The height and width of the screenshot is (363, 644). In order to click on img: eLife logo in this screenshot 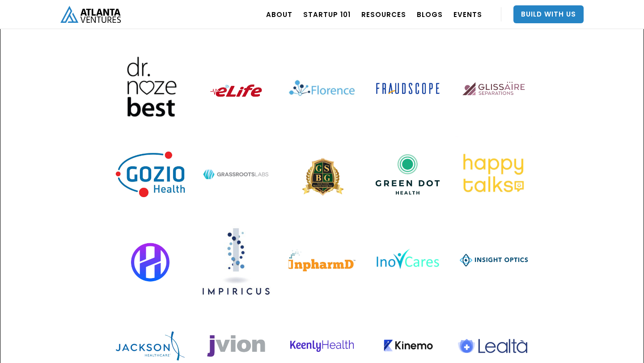, I will do `click(236, 89)`.